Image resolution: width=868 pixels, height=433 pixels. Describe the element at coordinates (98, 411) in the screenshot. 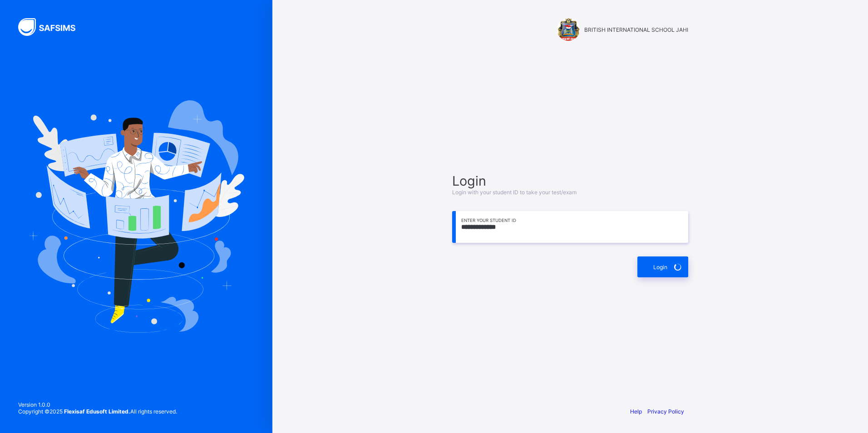

I see `span: Copyright © 2025 All rights reserved.` at that location.